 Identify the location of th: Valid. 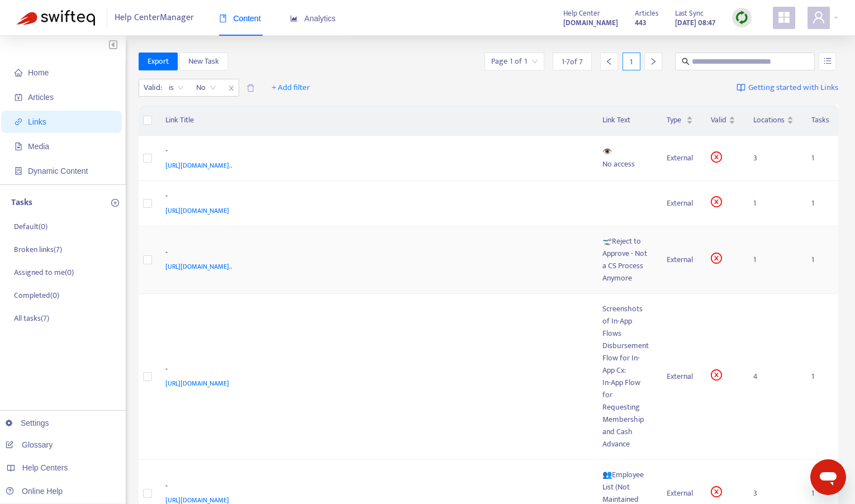
(723, 120).